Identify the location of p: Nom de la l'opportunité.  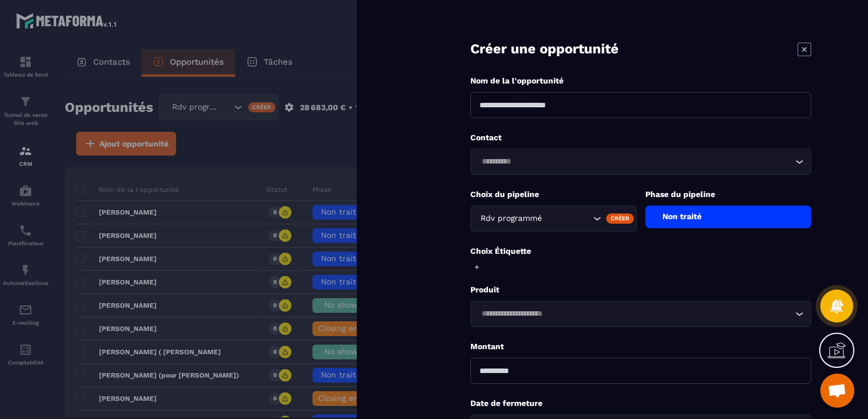
(641, 81).